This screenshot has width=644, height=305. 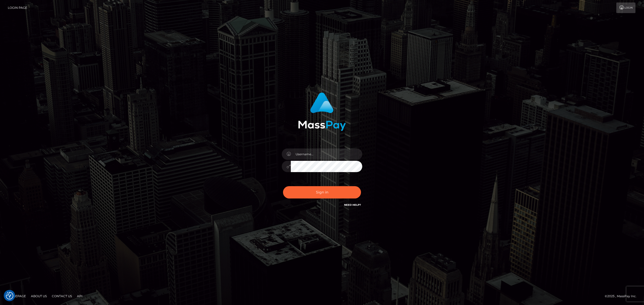 What do you see at coordinates (10, 295) in the screenshot?
I see `img: Revisit consent button` at bounding box center [10, 295].